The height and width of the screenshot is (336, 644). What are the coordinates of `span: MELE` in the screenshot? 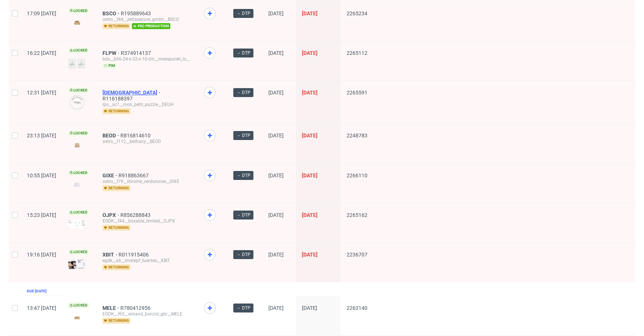 It's located at (111, 308).